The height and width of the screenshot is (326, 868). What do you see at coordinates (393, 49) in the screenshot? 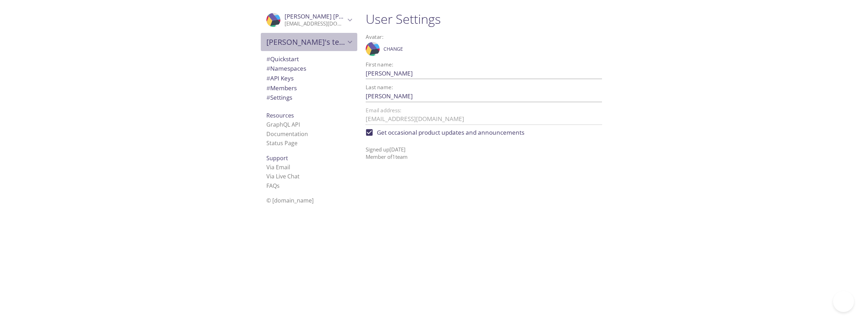
I see `button: Change` at bounding box center [393, 49].